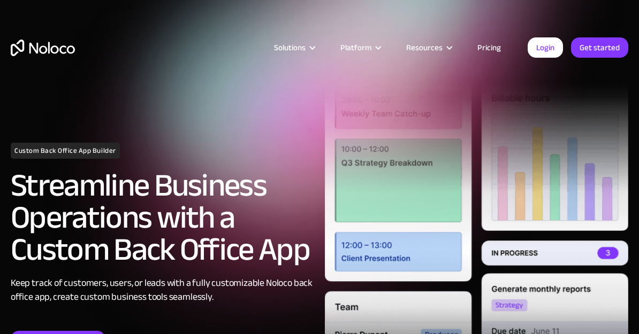 This screenshot has height=334, width=639. I want to click on a: home, so click(43, 48).